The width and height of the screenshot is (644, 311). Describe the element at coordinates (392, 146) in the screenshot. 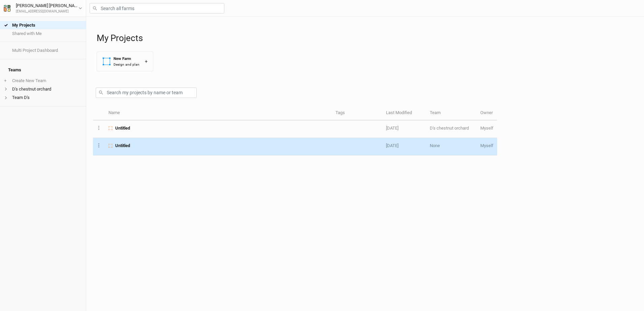

I see `span: Aug 12, 2025 3:34 PM` at that location.